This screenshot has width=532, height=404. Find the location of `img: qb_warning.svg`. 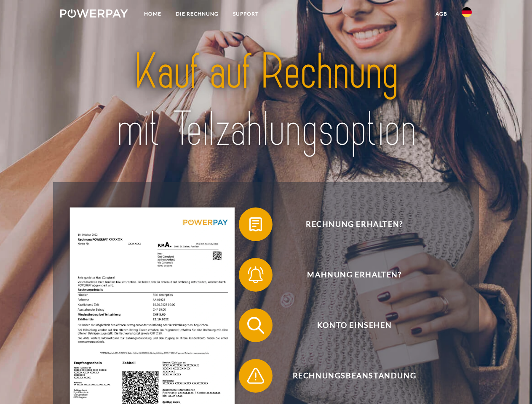

img: qb_warning.svg is located at coordinates (256, 376).